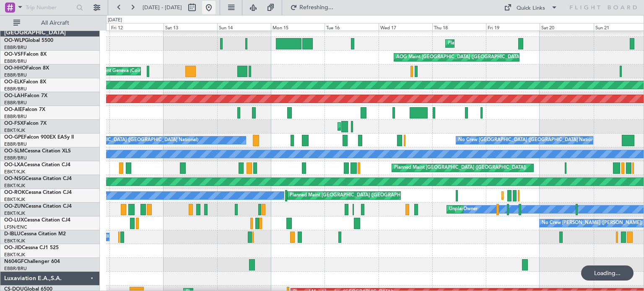  Describe the element at coordinates (316, 8) in the screenshot. I see `span: Refreshing...` at that location.